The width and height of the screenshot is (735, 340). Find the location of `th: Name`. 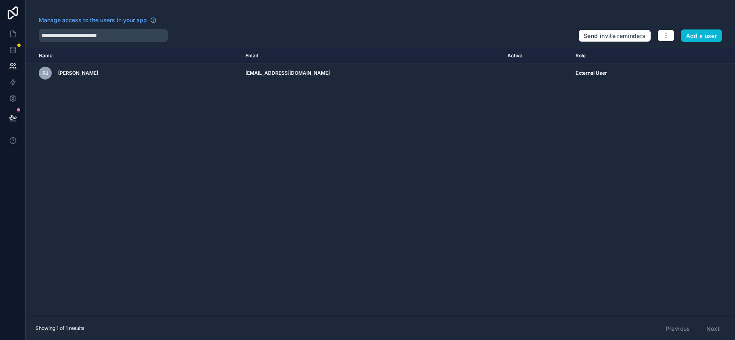

th: Name is located at coordinates (133, 56).